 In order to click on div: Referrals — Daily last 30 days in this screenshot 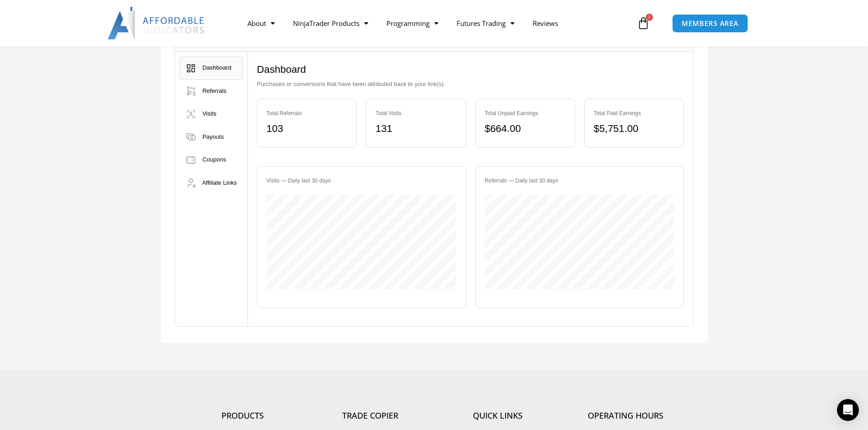, I will do `click(580, 181)`.